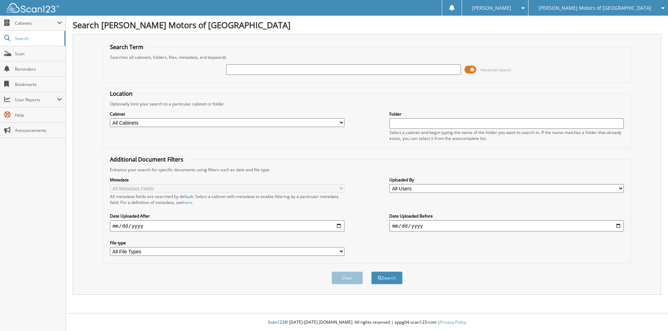 This screenshot has height=331, width=668. Describe the element at coordinates (127, 47) in the screenshot. I see `legend: Search Term` at that location.